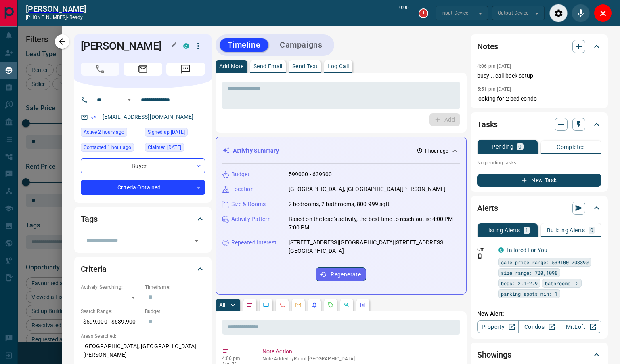 Image resolution: width=620 pixels, height=364 pixels. Describe the element at coordinates (529, 293) in the screenshot. I see `span: parking spots min: 1` at that location.